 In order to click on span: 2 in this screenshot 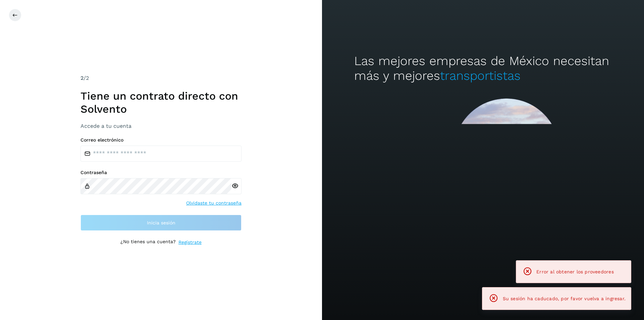, I will do `click(82, 78)`.